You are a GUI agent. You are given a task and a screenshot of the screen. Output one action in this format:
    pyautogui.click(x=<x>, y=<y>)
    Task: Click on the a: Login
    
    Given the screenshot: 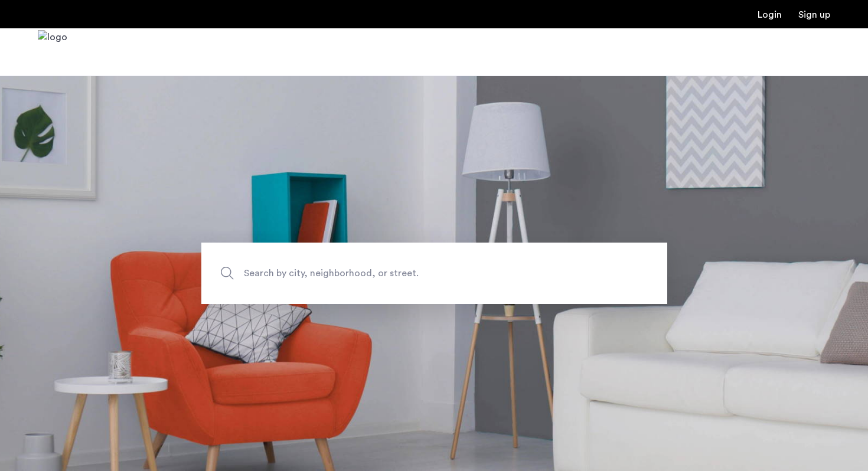 What is the action you would take?
    pyautogui.click(x=769, y=15)
    